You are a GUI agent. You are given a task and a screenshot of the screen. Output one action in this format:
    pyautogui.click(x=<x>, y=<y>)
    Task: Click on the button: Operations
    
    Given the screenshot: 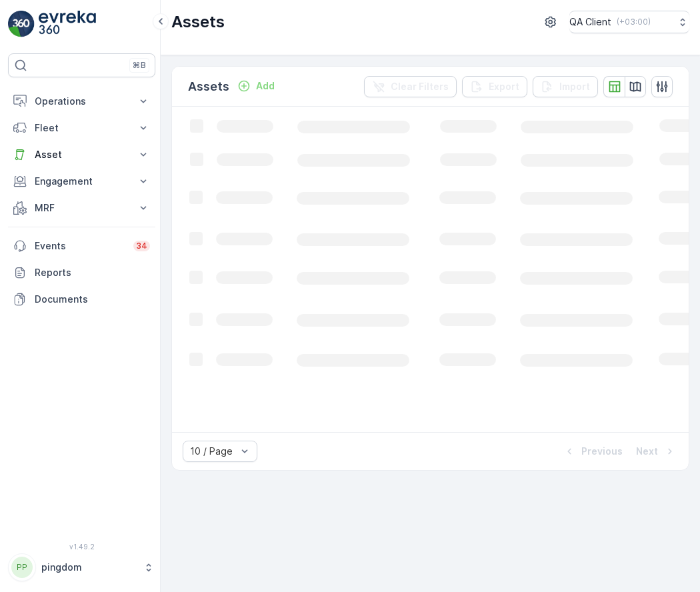 What is the action you would take?
    pyautogui.click(x=82, y=101)
    